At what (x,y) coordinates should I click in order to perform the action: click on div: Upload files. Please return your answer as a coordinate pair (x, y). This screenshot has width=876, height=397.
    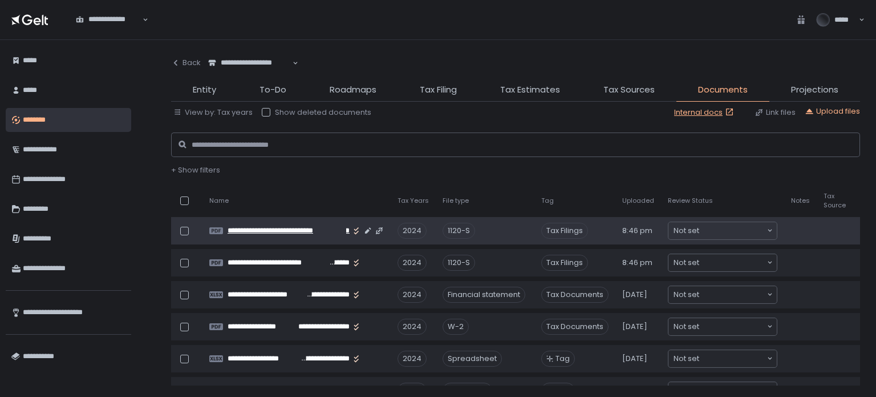
    Looking at the image, I should click on (832, 111).